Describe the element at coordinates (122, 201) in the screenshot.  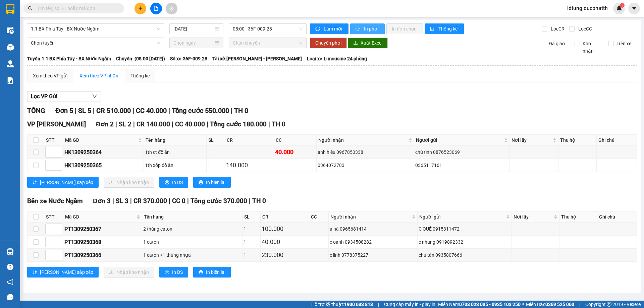
I see `span: SL 3` at that location.